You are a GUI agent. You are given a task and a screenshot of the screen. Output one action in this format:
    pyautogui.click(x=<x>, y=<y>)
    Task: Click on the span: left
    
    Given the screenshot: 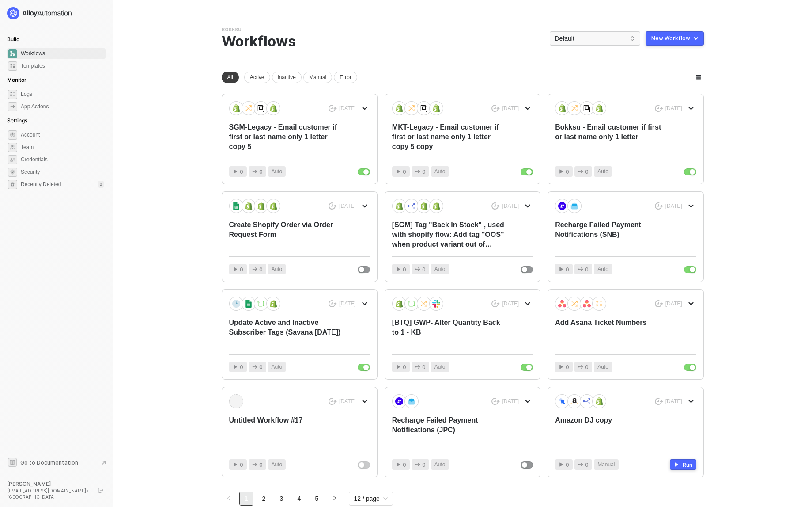 What is the action you would take?
    pyautogui.click(x=229, y=498)
    